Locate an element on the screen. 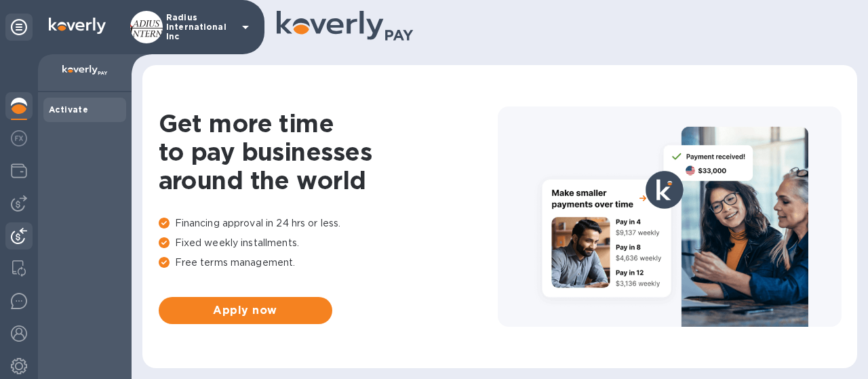  p: Radius International Inc is located at coordinates (200, 27).